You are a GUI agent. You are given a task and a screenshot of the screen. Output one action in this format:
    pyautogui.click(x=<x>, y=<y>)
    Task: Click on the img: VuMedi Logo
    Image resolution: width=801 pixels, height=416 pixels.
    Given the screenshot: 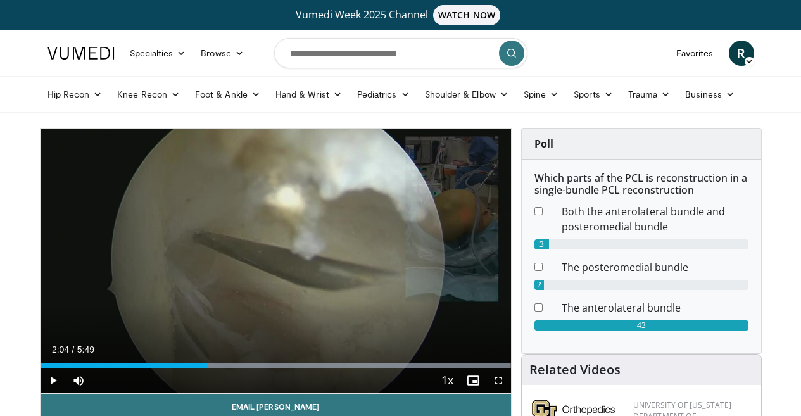 What is the action you would take?
    pyautogui.click(x=81, y=53)
    